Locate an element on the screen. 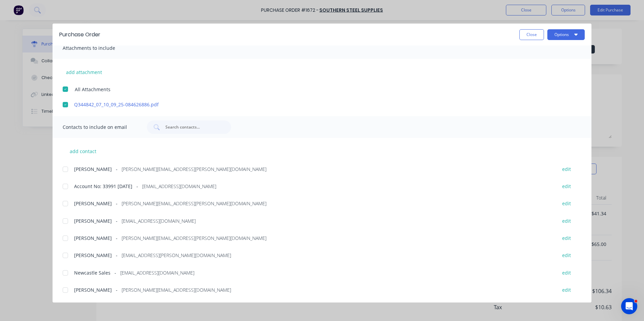  span: Attachments to include is located at coordinates (100, 48).